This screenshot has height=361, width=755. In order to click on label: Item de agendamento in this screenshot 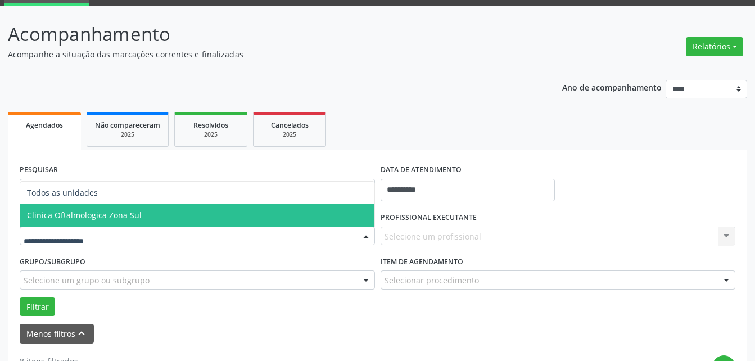, I will do `click(422, 261)`.